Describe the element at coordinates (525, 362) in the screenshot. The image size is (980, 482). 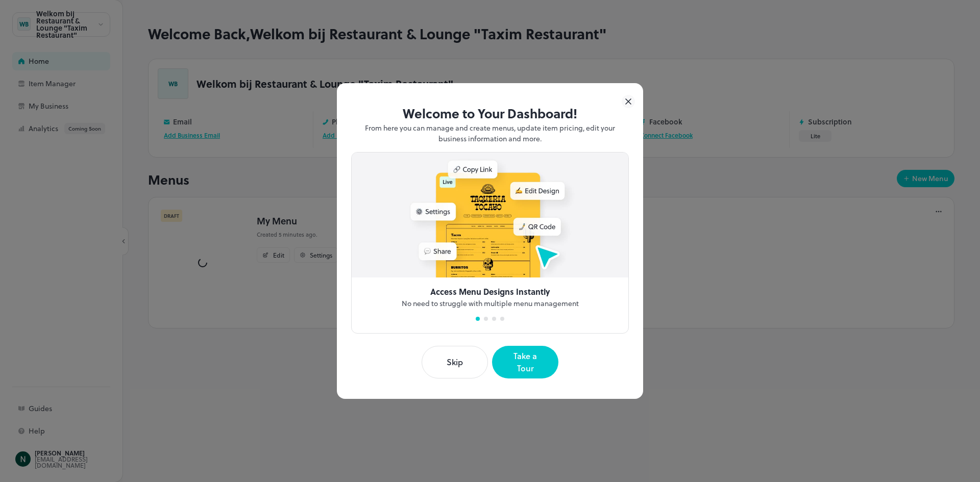
I see `button: Take a Tour` at that location.